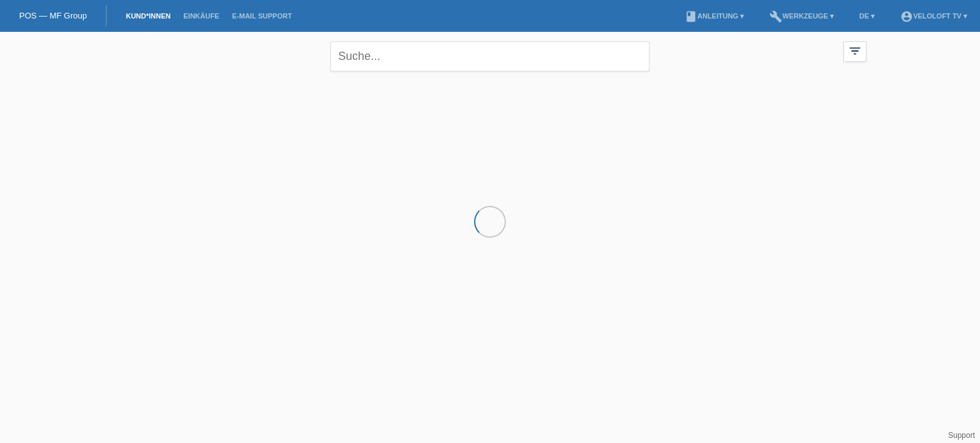 The height and width of the screenshot is (443, 980). Describe the element at coordinates (691, 16) in the screenshot. I see `i: book` at that location.